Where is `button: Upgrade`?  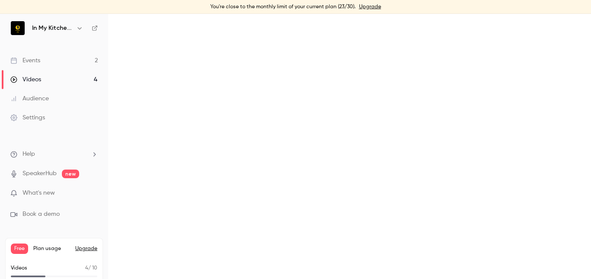
button: Upgrade is located at coordinates (86, 249).